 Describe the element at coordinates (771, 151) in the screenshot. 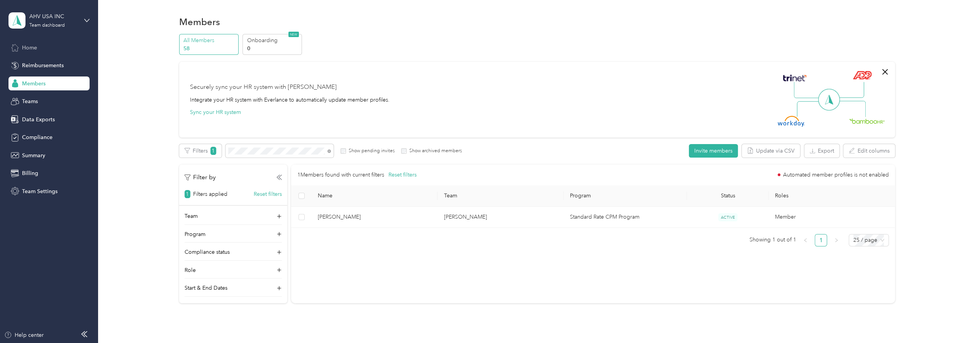

I see `button: Update via CSV` at that location.